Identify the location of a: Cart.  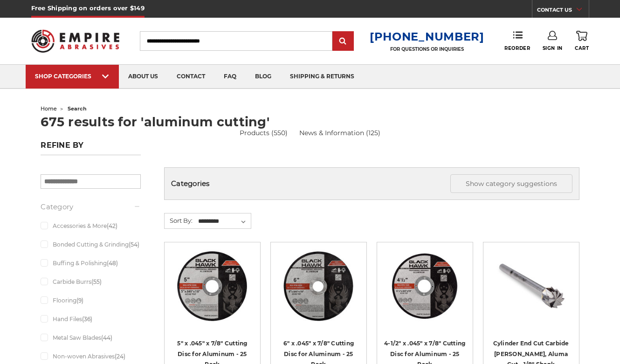
(582, 41).